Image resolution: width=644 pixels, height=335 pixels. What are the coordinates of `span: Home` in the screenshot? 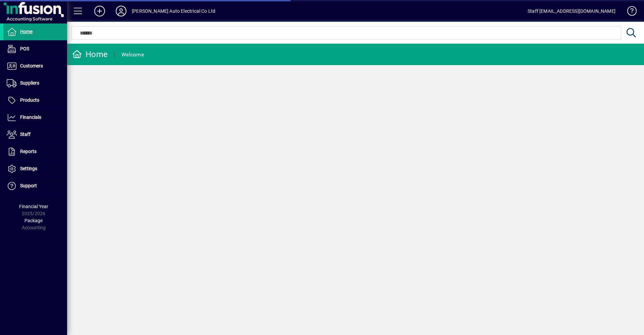 It's located at (26, 31).